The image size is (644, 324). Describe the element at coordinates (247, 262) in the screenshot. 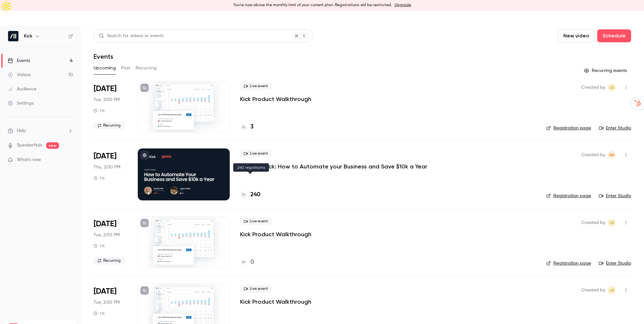

I see `a: 0` at that location.